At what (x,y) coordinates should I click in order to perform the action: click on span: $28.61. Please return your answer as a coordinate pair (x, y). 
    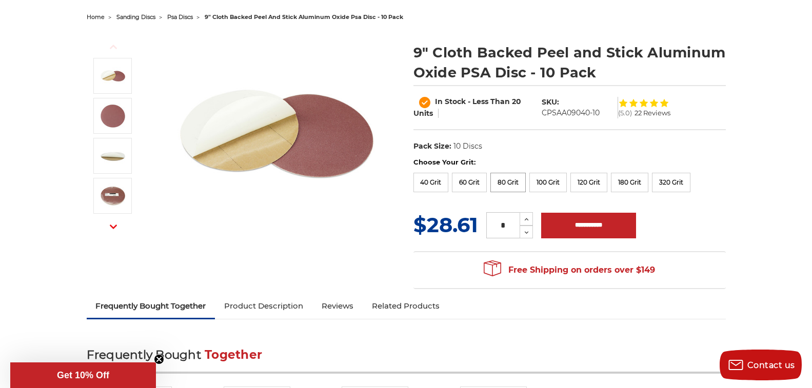
    Looking at the image, I should click on (446, 225).